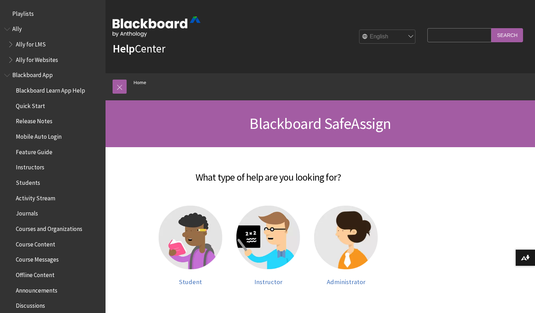 The image size is (535, 313). Describe the element at coordinates (17, 28) in the screenshot. I see `span: Ally` at that location.